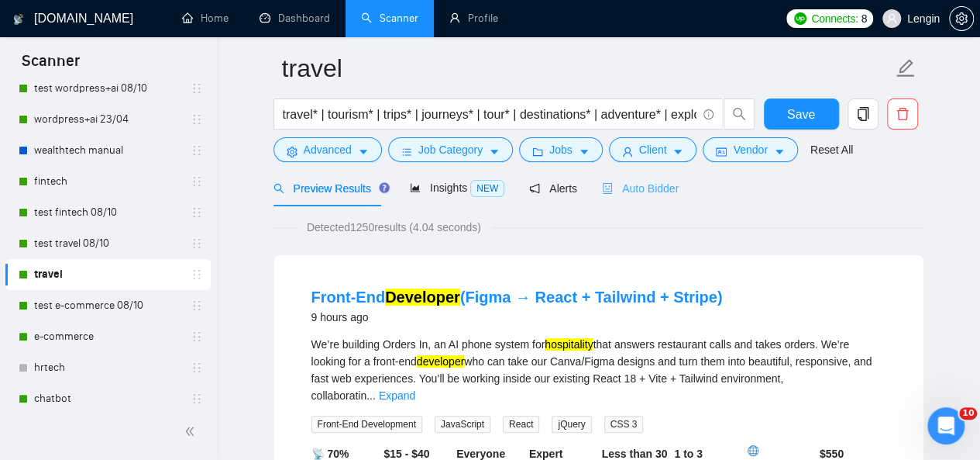  What do you see at coordinates (831, 150) in the screenshot?
I see `a: Reset All` at bounding box center [831, 150].